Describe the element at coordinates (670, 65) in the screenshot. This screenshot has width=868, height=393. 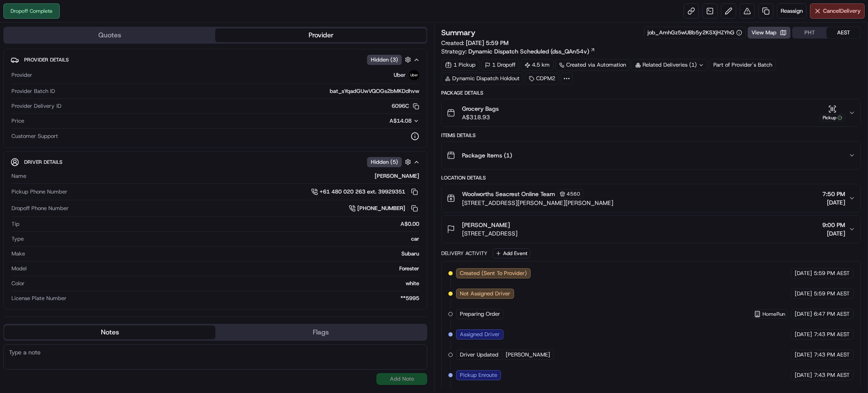
I see `div: Related Deliveries (1)` at that location.